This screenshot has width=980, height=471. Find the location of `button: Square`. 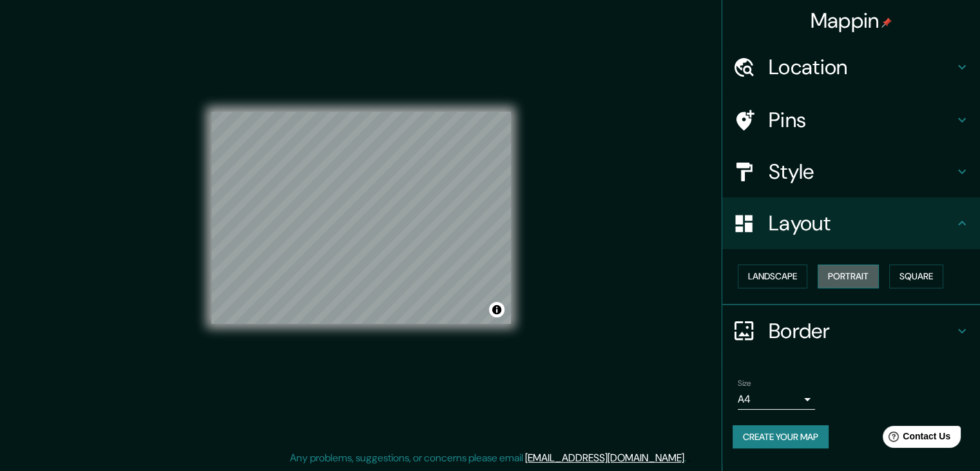

button: Square is located at coordinates (917, 276).